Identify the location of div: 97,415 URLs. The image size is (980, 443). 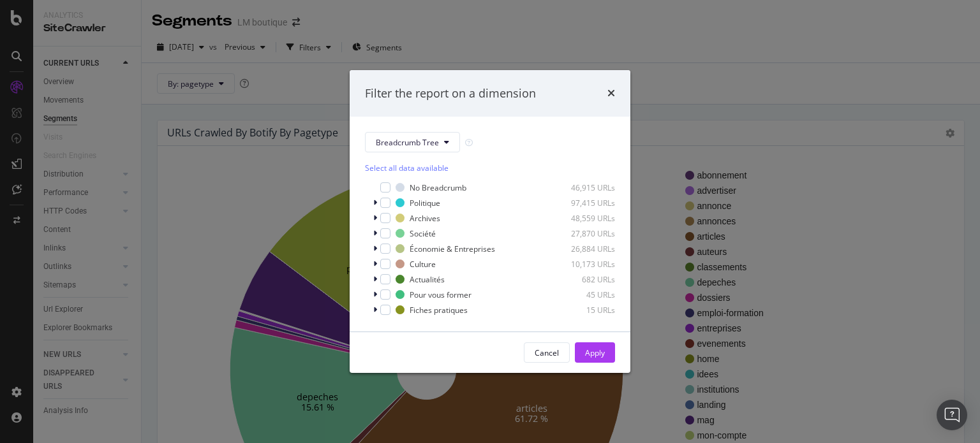
(583, 203).